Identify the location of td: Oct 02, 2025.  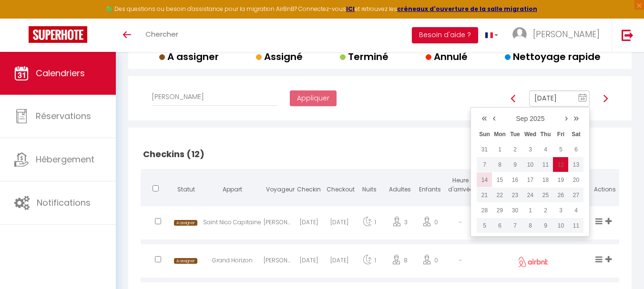
(546, 211).